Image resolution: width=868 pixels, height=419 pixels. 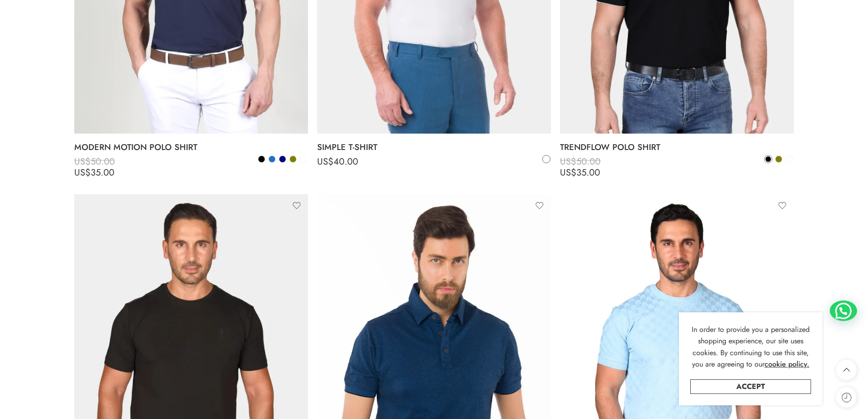 I want to click on a: Navy, so click(x=282, y=159).